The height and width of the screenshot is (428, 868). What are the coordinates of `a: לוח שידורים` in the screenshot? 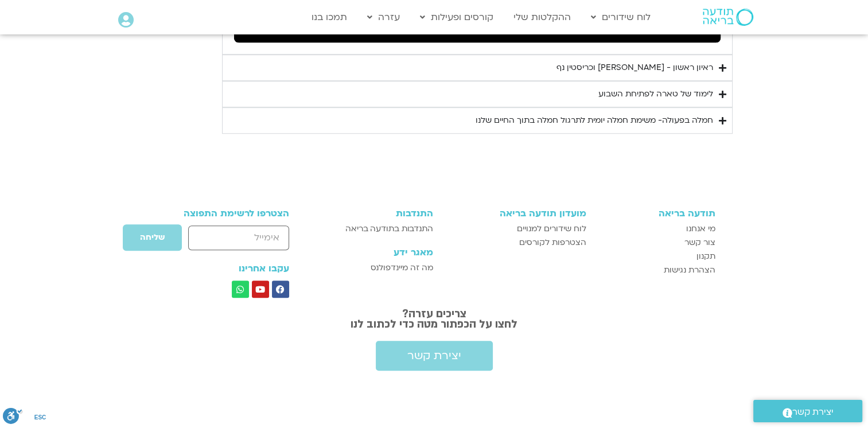 It's located at (620, 17).